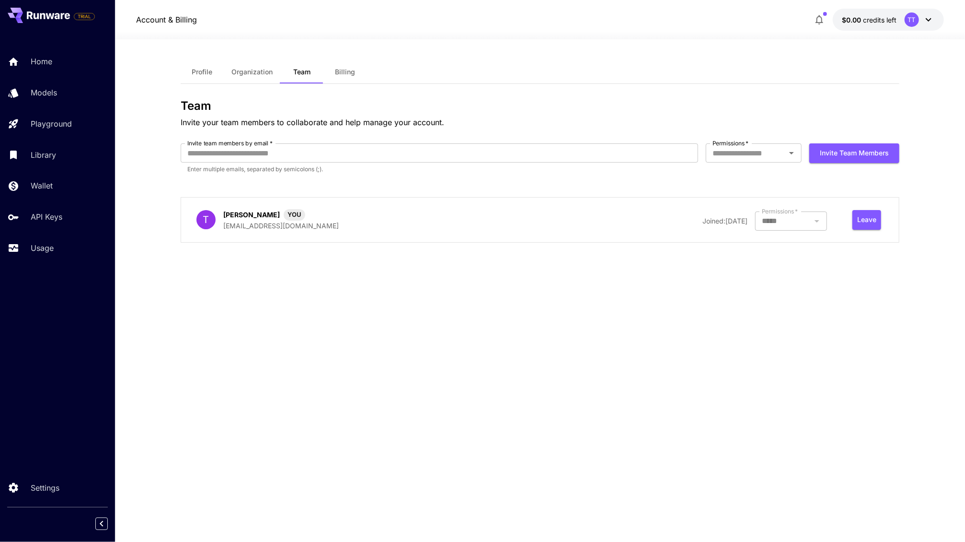 The width and height of the screenshot is (965, 542). Describe the element at coordinates (294, 215) in the screenshot. I see `span: YOU` at that location.